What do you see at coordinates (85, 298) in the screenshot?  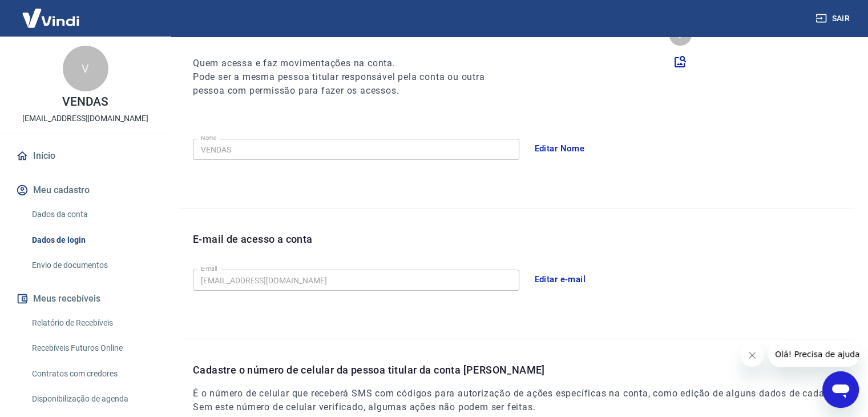 I see `button: Meus recebíveis` at bounding box center [85, 298].